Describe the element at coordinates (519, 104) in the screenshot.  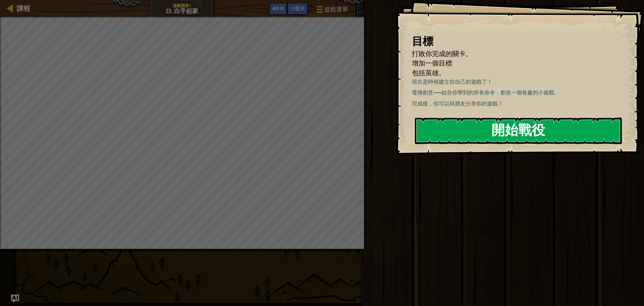
I see `p: 完成後，你可以與朋友分享你的遊戲！` at that location.